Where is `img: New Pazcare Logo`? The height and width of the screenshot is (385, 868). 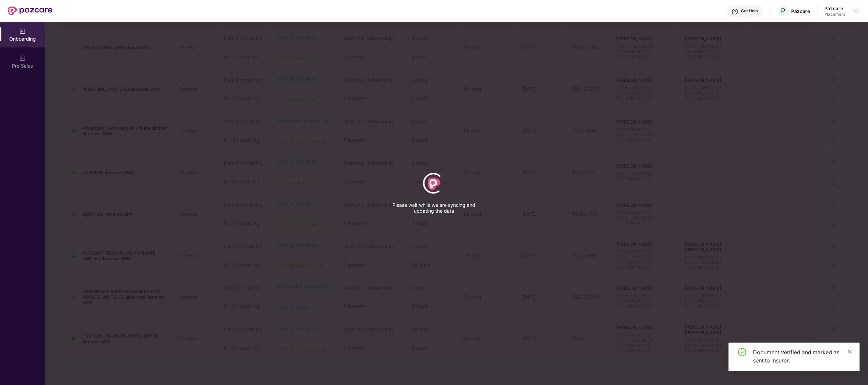
img: New Pazcare Logo is located at coordinates (31, 11).